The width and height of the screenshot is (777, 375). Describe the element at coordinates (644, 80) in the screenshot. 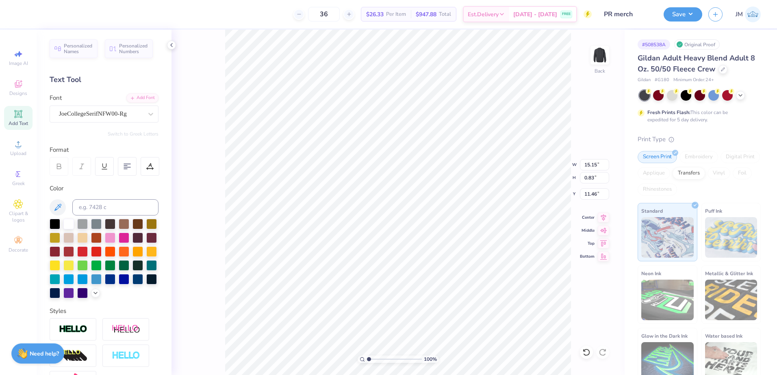

I see `span: Gildan` at that location.